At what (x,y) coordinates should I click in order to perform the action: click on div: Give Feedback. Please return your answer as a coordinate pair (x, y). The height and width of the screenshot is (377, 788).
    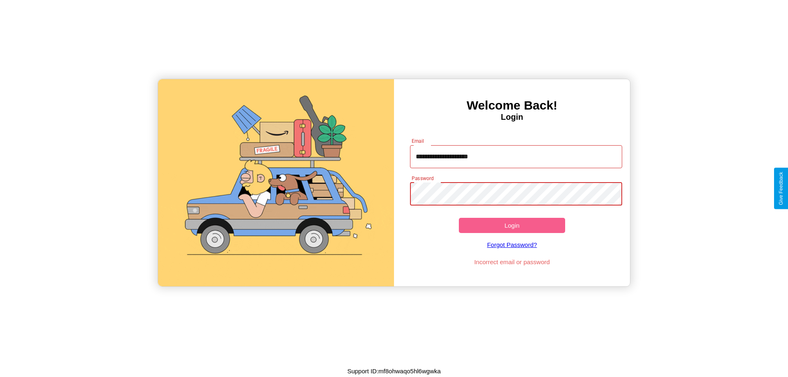
    Looking at the image, I should click on (781, 188).